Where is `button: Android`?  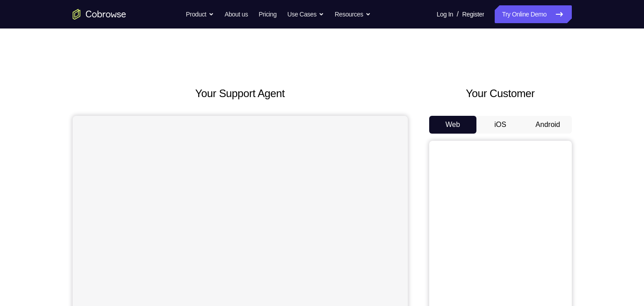
button: Android is located at coordinates (548, 125).